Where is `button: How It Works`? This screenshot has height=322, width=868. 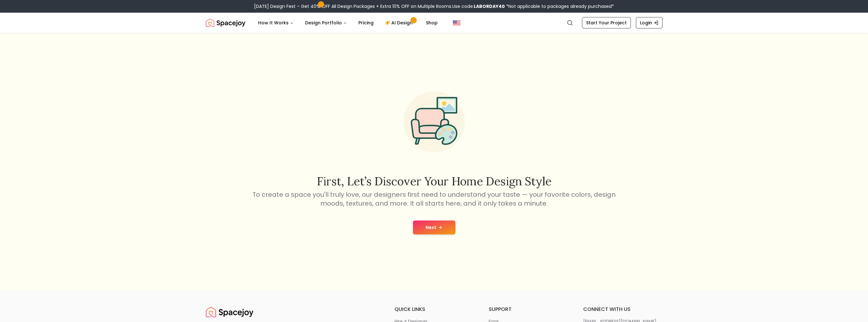 button: How It Works is located at coordinates (276, 23).